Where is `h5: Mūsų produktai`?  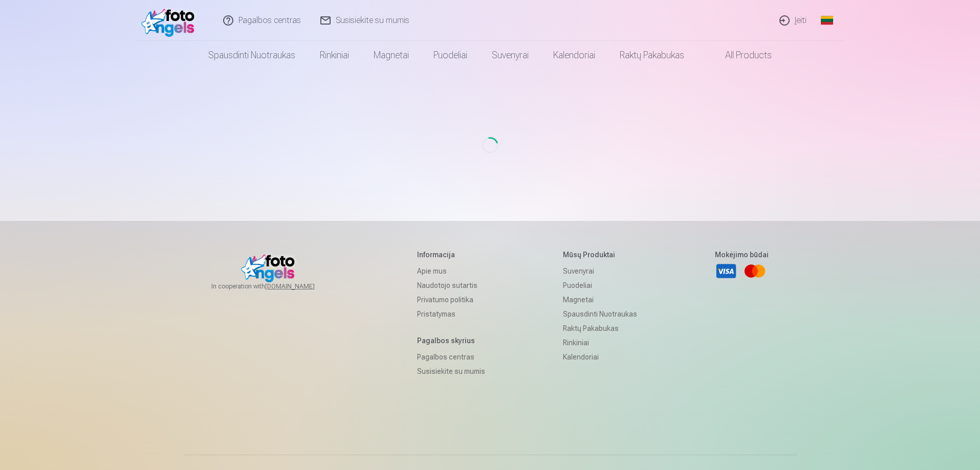 h5: Mūsų produktai is located at coordinates (600, 255).